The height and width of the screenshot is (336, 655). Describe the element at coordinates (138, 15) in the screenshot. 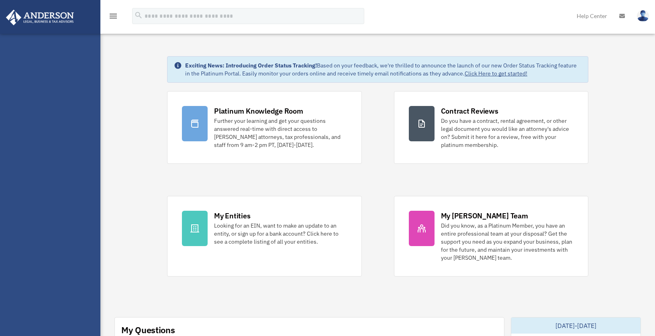

I see `i: search` at that location.